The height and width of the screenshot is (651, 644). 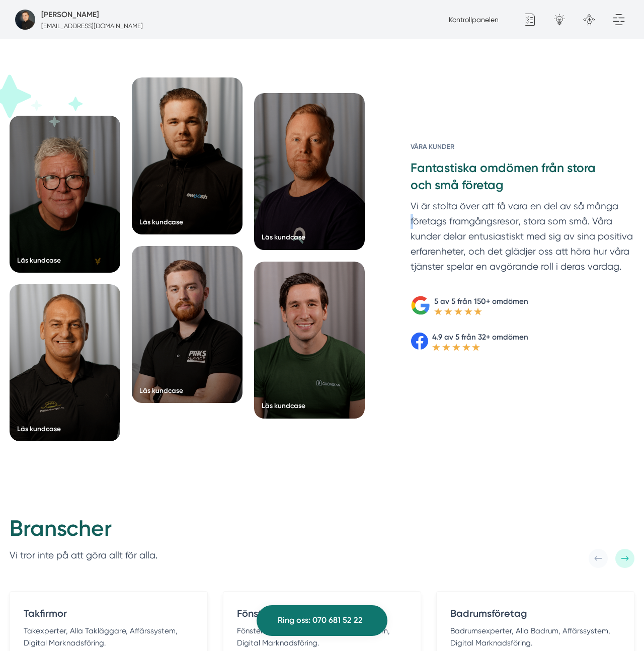 What do you see at coordinates (474, 20) in the screenshot?
I see `a: Kontrollpanelen` at bounding box center [474, 20].